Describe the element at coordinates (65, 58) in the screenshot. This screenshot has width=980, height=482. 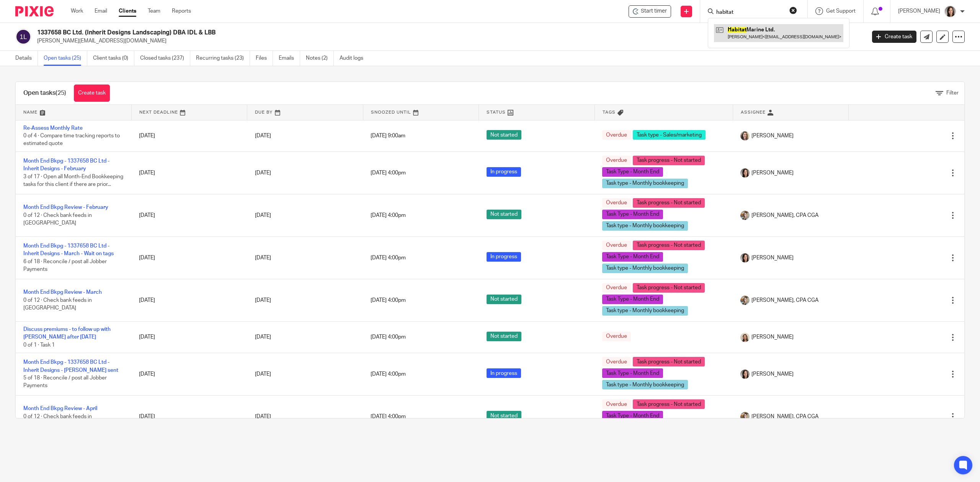
I see `a: Open tasks (25)` at that location.